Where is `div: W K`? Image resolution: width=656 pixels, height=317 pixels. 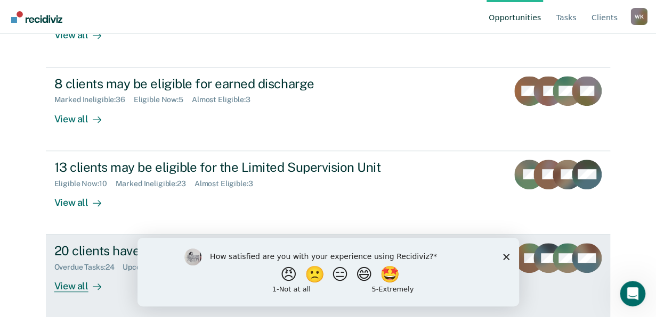 div: W K is located at coordinates (639, 17).